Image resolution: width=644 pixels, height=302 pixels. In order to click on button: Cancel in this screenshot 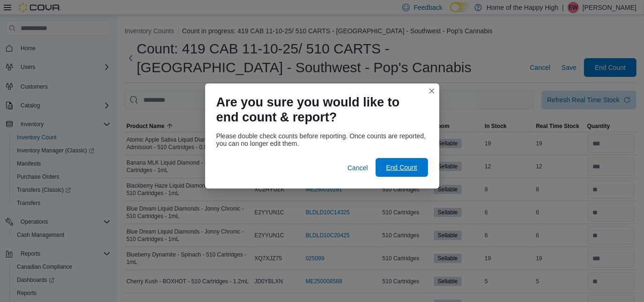, I will do `click(358, 168)`.